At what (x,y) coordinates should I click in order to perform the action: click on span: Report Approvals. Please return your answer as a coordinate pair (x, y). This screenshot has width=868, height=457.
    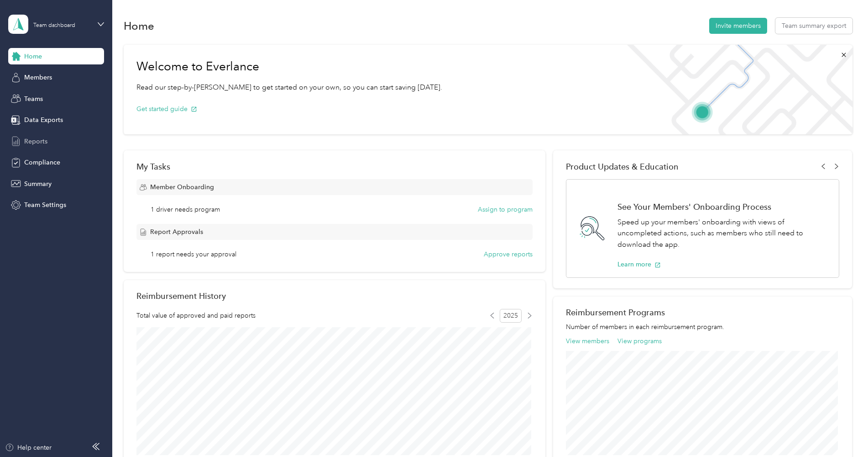
    Looking at the image, I should click on (177, 232).